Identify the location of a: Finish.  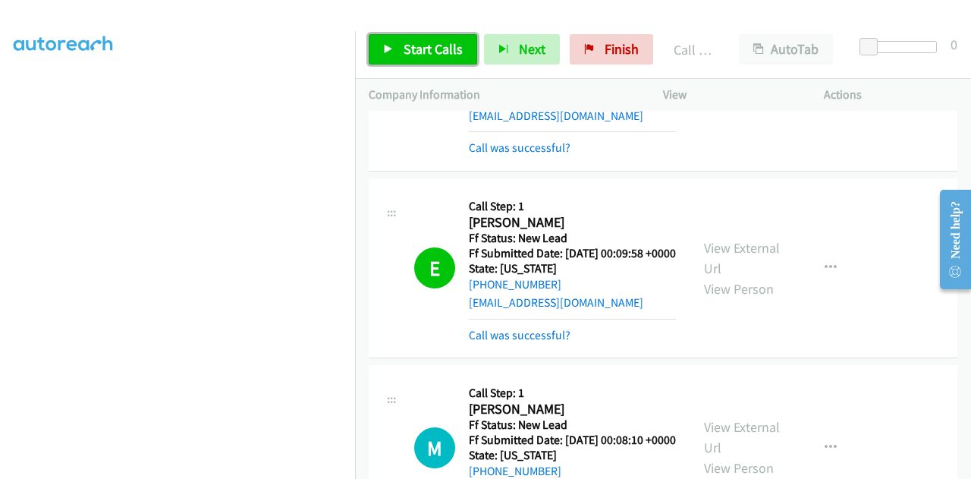
(612, 49).